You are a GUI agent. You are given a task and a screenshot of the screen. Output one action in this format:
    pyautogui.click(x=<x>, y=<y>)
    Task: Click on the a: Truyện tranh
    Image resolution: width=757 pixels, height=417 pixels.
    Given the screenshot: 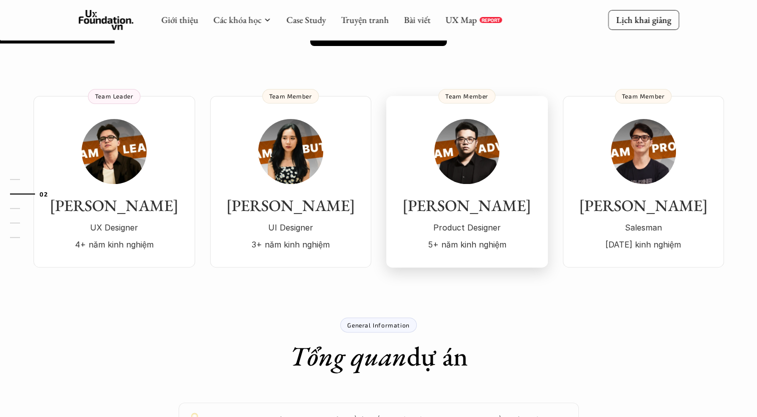 What is the action you would take?
    pyautogui.click(x=365, y=20)
    